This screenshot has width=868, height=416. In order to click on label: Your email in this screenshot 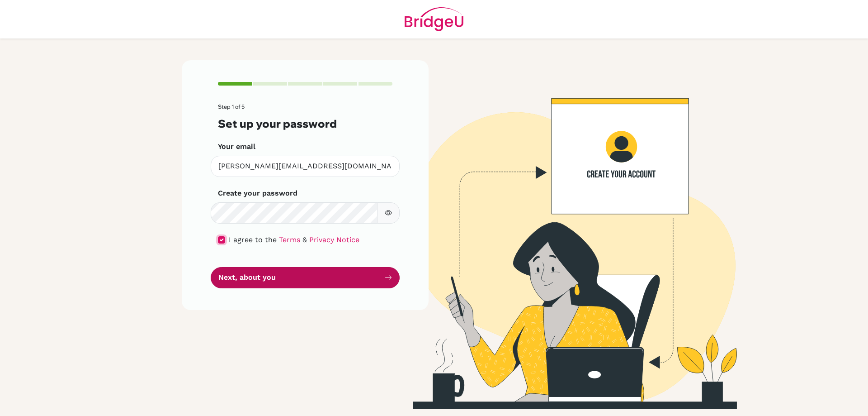, I will do `click(236, 147)`.